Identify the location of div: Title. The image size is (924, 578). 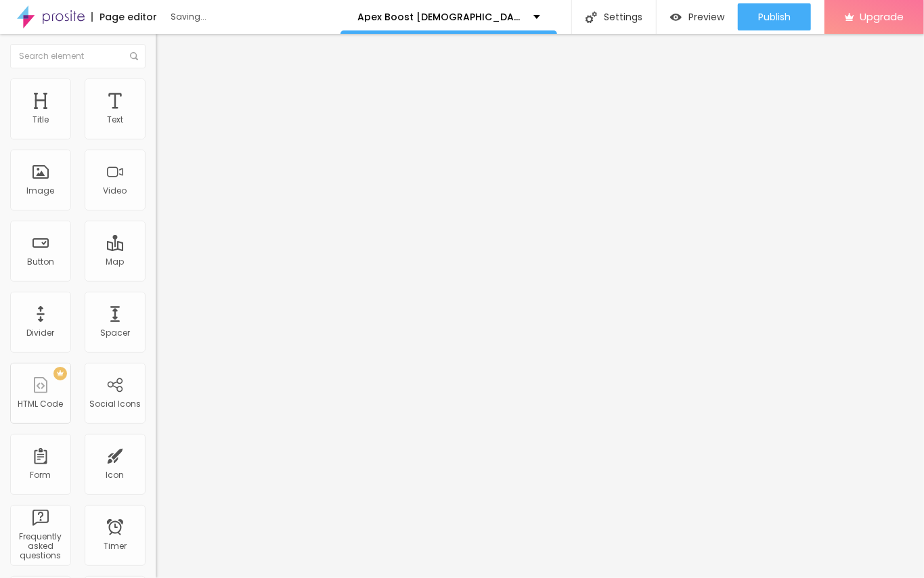
(40, 119).